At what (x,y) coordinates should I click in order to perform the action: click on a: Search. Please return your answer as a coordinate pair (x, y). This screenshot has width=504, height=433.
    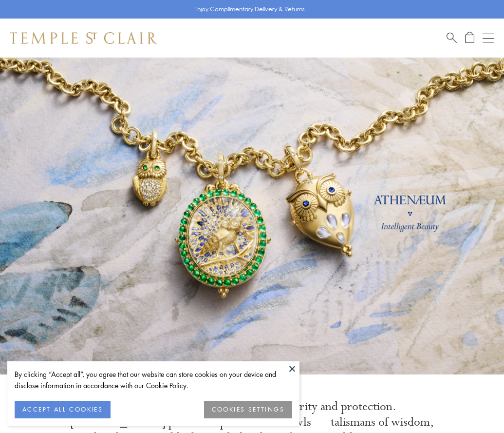
    Looking at the image, I should click on (452, 38).